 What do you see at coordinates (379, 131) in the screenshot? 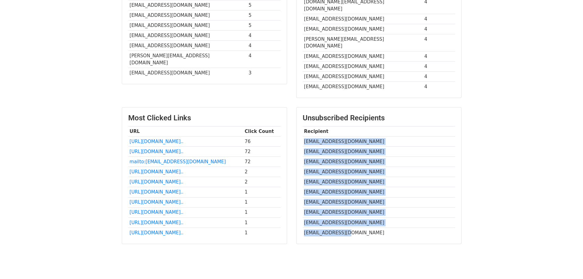
I see `th: Recipient` at bounding box center [379, 131].